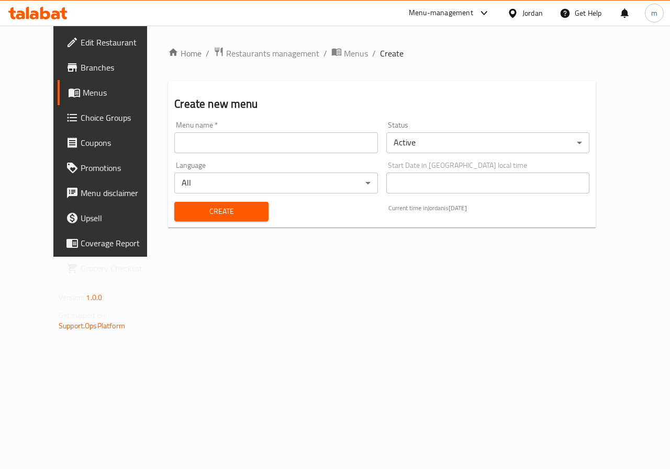  Describe the element at coordinates (266, 53) in the screenshot. I see `a: Restaurants management` at that location.